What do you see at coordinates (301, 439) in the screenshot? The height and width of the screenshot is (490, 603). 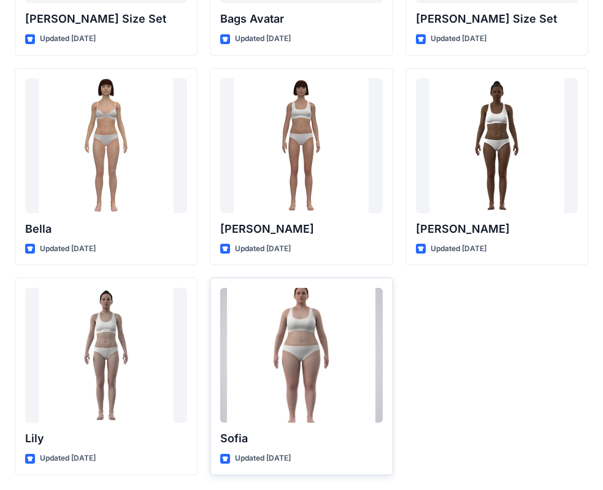 I see `p: Sofia` at bounding box center [301, 439].